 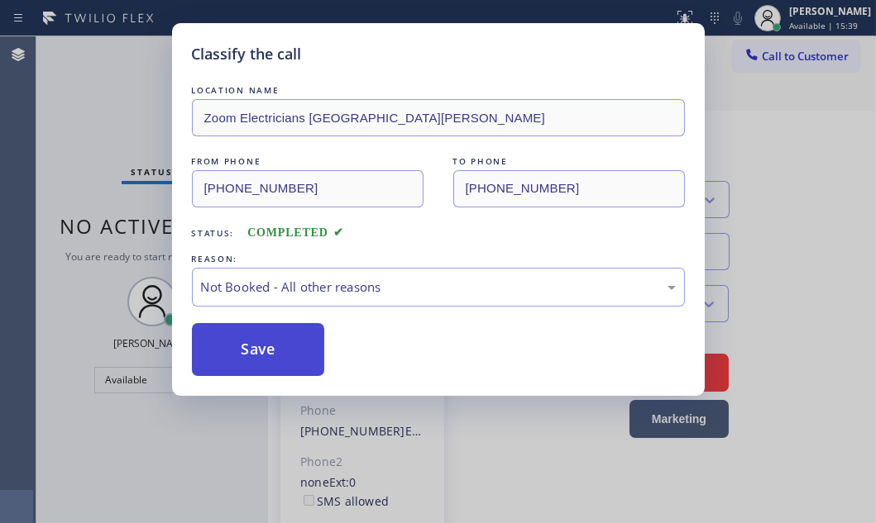 What do you see at coordinates (569, 189) in the screenshot?
I see `input: To phone` at bounding box center [569, 189].